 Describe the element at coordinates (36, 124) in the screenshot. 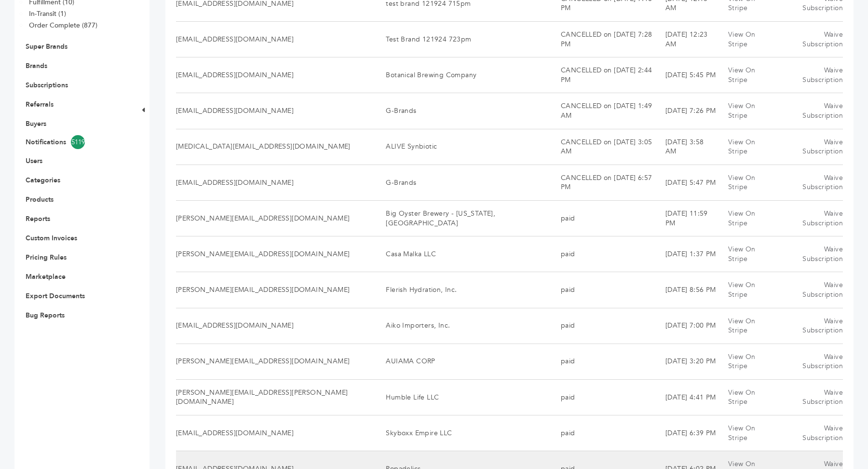

I see `a: Buyers` at that location.